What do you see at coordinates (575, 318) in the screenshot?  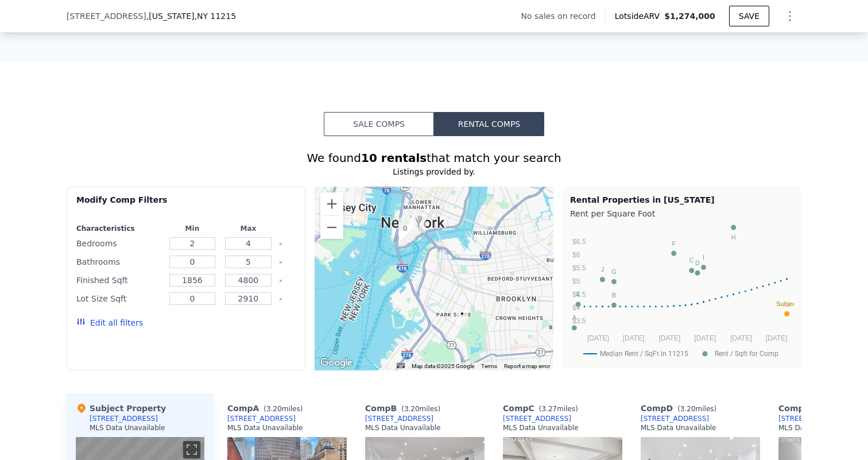 I see `text: A` at bounding box center [575, 318].